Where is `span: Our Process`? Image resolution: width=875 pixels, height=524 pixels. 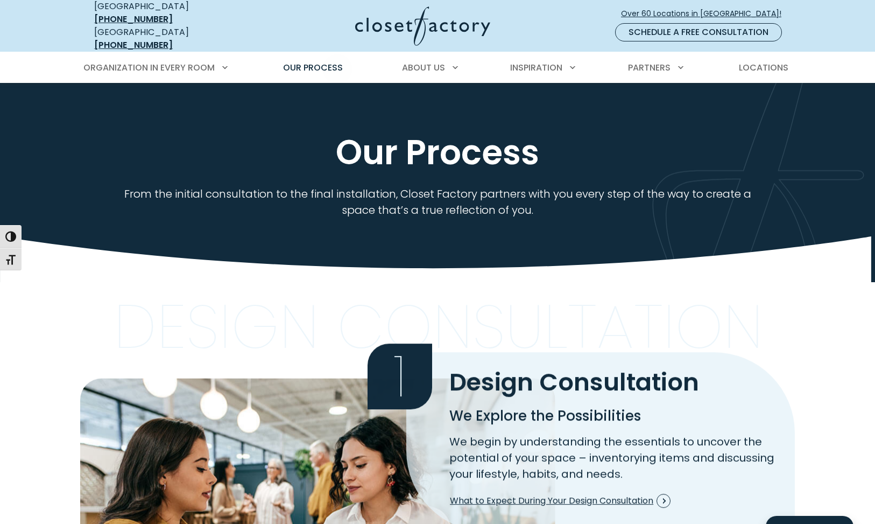 span: Our Process is located at coordinates (313, 67).